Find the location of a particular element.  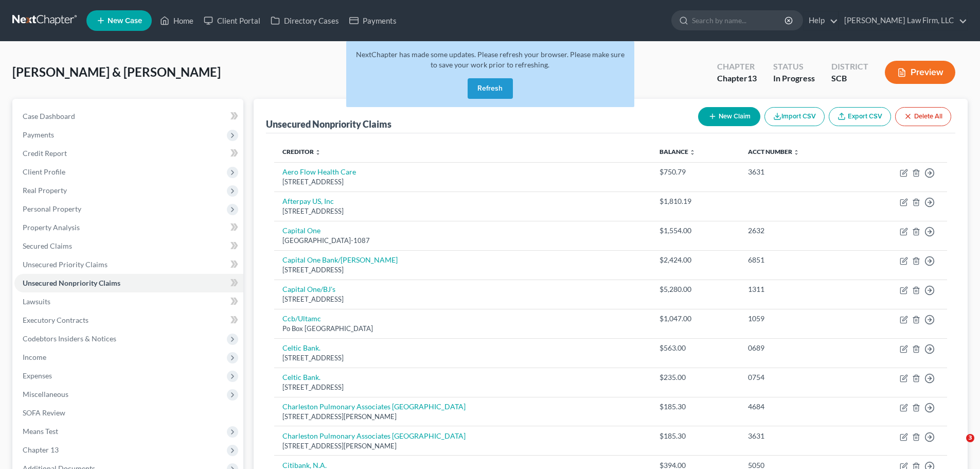

span: Executory Contracts is located at coordinates (55, 319).